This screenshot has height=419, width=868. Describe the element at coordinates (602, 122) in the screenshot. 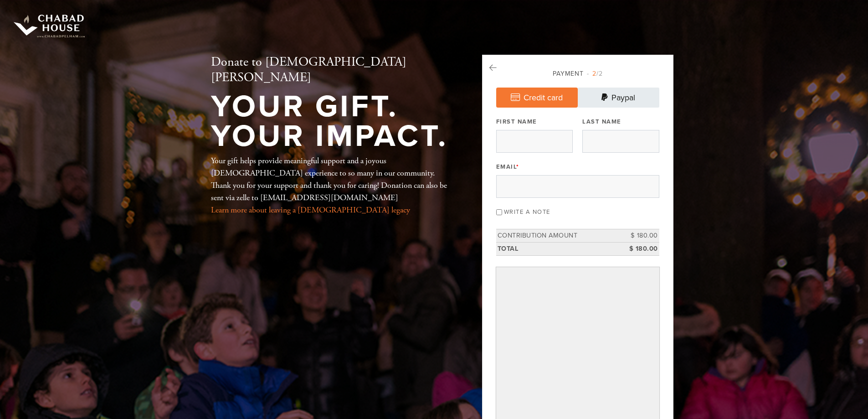

I see `label: Last Name` at that location.